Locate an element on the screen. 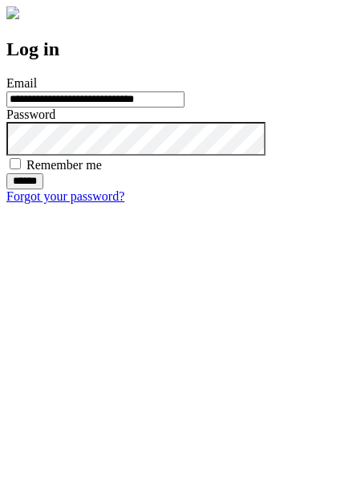  h2: Log in is located at coordinates (180, 49).